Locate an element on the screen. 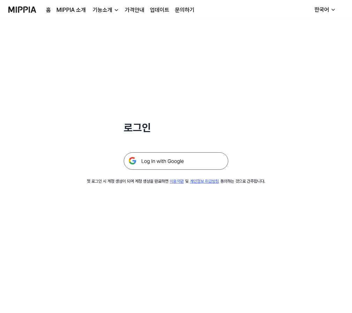  a: 문의하기 is located at coordinates (185, 10).